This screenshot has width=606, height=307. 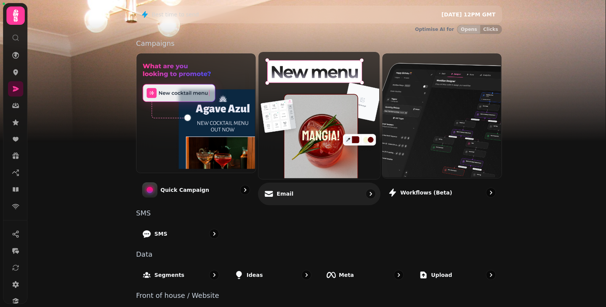 What do you see at coordinates (426, 193) in the screenshot?
I see `p: Workflows (beta)` at bounding box center [426, 193].